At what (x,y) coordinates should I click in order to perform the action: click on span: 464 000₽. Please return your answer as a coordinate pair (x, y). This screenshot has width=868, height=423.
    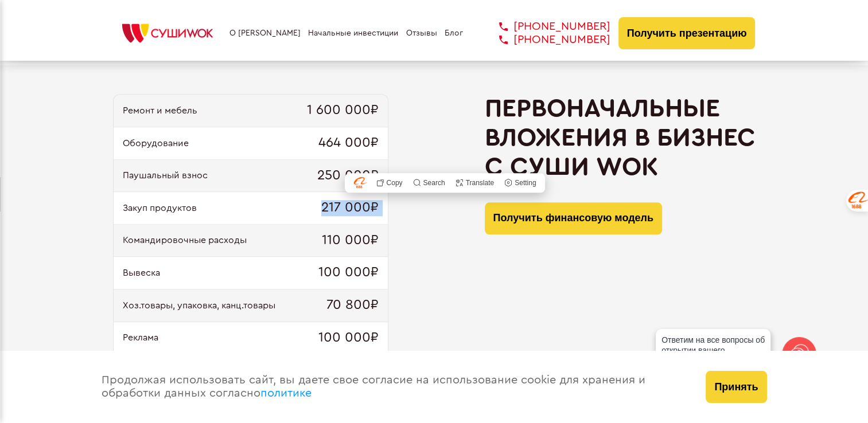
    Looking at the image, I should click on (348, 144).